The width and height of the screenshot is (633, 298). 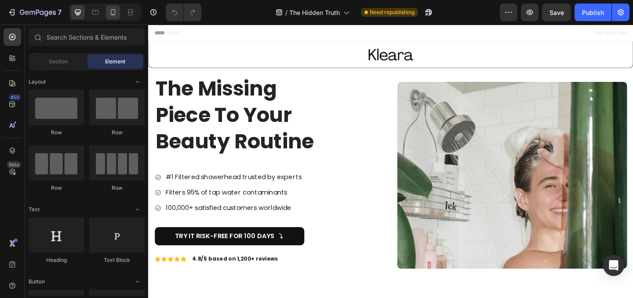 I want to click on p: #1 Filtered showerhead trusted by experts, so click(x=93, y=166).